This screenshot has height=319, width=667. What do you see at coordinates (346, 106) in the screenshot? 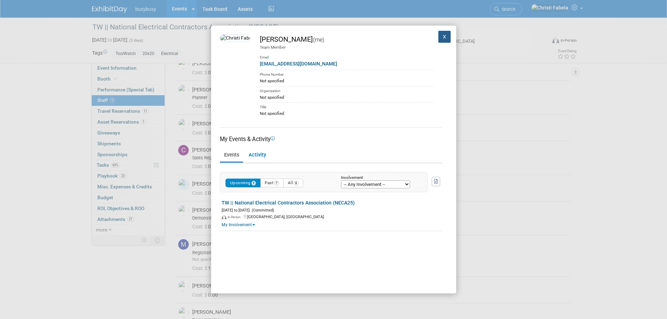
I see `div: Title` at bounding box center [346, 106].